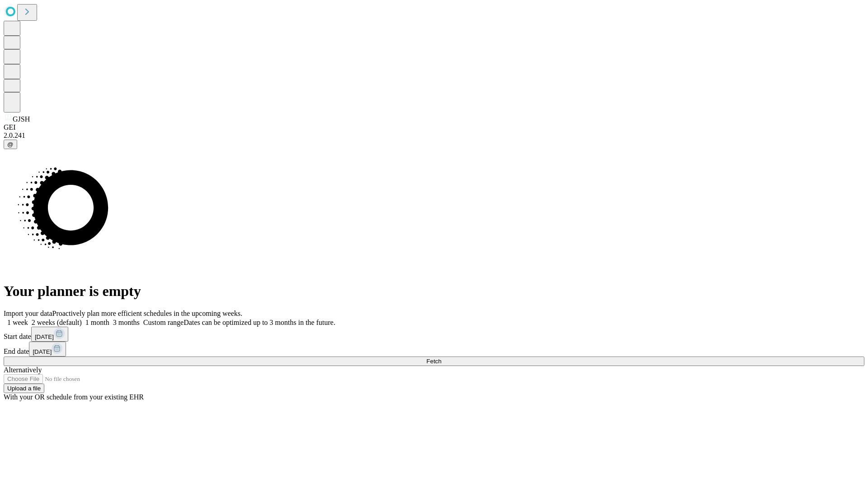  I want to click on span: Dates can be optimized up to 3 months in the future., so click(259, 322).